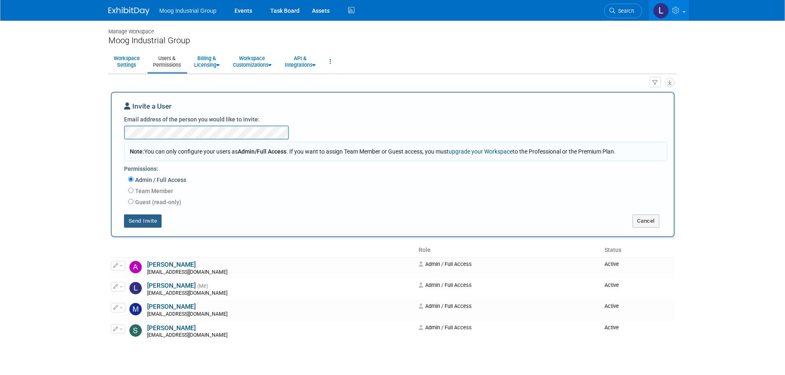 The width and height of the screenshot is (785, 375). What do you see at coordinates (396, 168) in the screenshot?
I see `div: Permissions:` at bounding box center [396, 168].